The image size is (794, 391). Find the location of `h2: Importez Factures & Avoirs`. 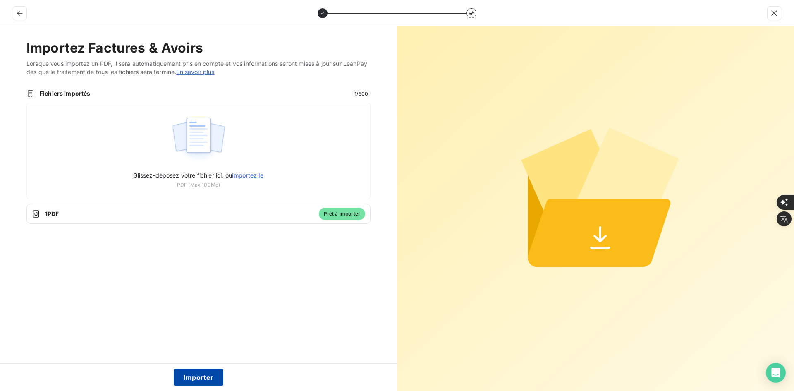

h2: Importez Factures & Avoirs is located at coordinates (198, 48).